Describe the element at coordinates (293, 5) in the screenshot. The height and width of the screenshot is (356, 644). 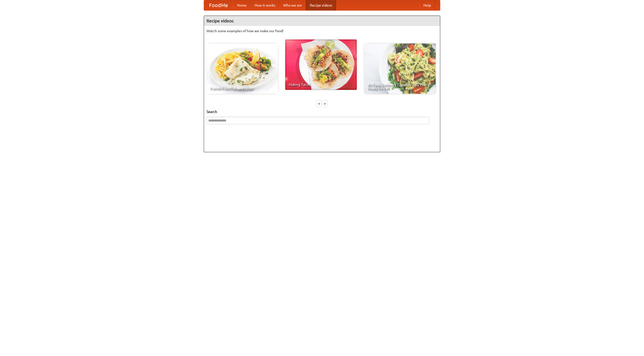
I see `a: Who we are` at that location.